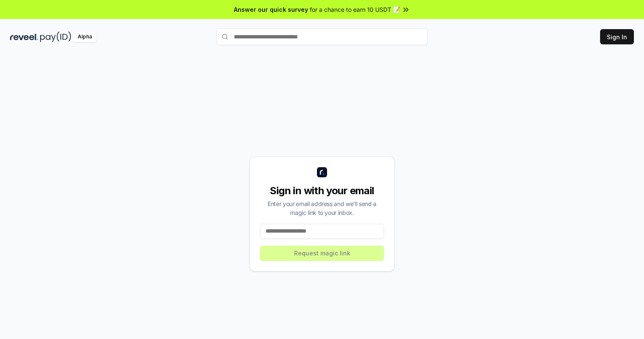  I want to click on img: pay_id, so click(56, 37).